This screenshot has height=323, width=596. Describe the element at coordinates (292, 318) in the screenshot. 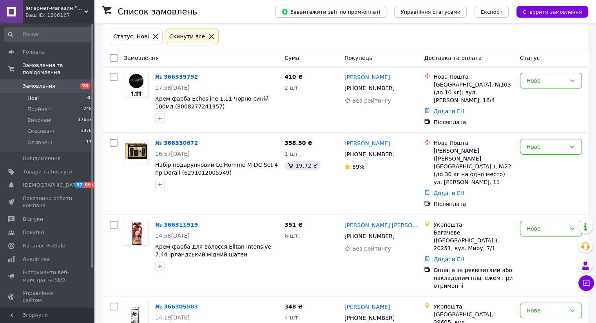

I see `span: 4 шт.` at that location.